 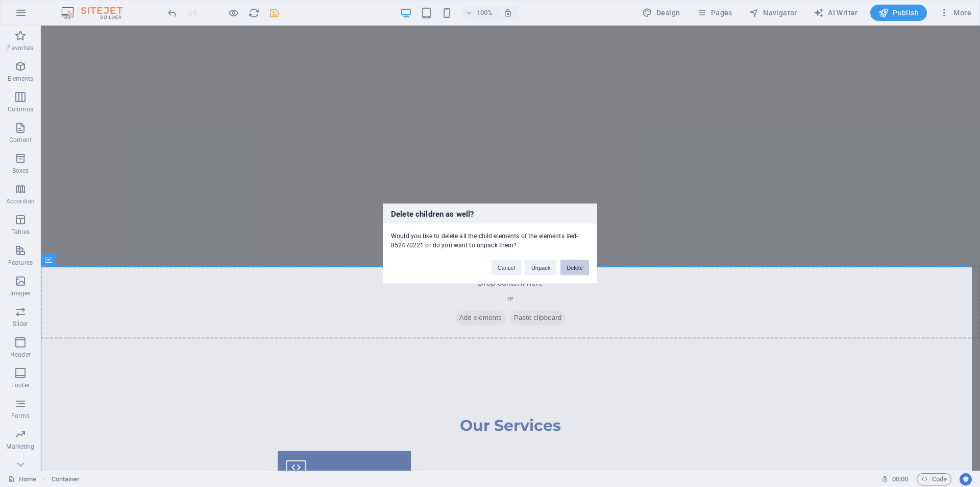 What do you see at coordinates (440, 292) in the screenshot?
I see `span: Add elements` at bounding box center [440, 292].